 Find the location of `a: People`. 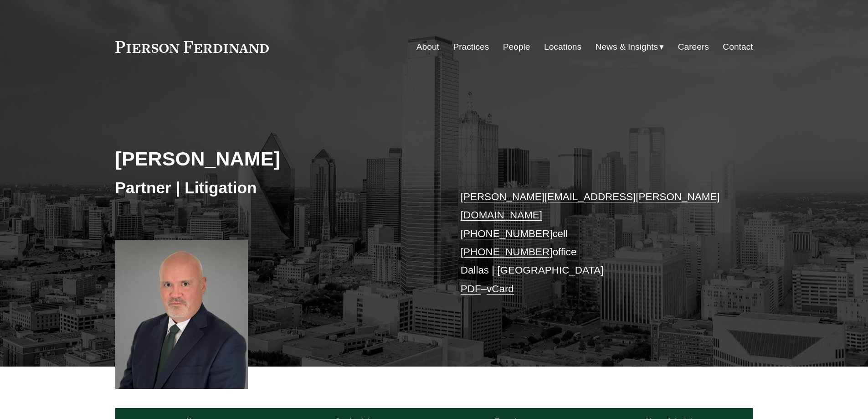

a: People is located at coordinates (517, 47).